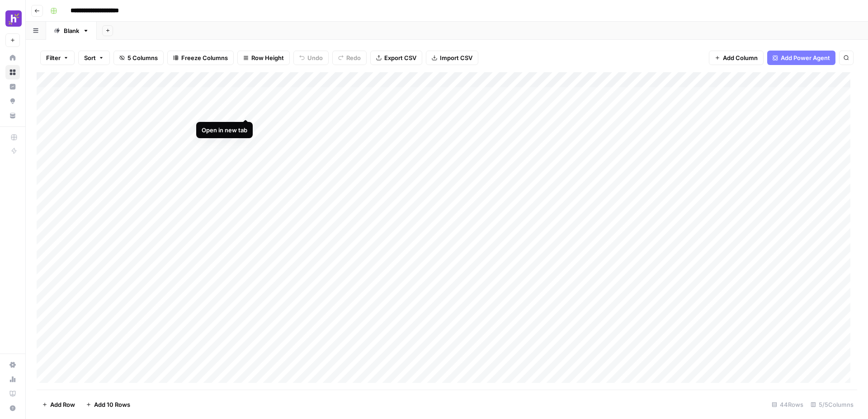 The image size is (868, 419). What do you see at coordinates (138, 58) in the screenshot?
I see `button: 5 Columns` at bounding box center [138, 58].